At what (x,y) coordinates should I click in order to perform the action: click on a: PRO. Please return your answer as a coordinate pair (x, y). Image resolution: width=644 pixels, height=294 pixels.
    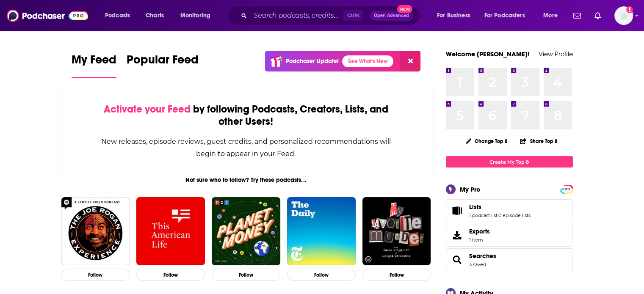
    Looking at the image, I should click on (567, 189).